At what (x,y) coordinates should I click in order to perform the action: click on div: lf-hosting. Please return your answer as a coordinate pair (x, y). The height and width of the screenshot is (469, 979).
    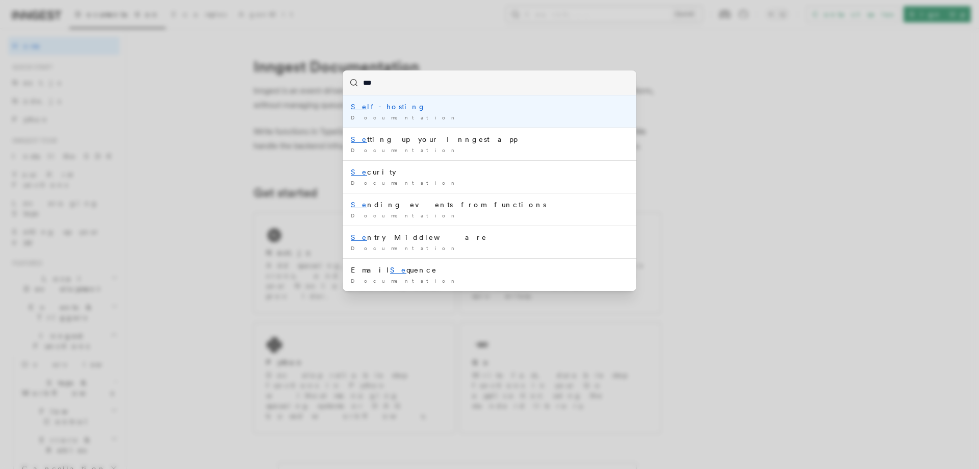
    Looking at the image, I should click on (490, 107).